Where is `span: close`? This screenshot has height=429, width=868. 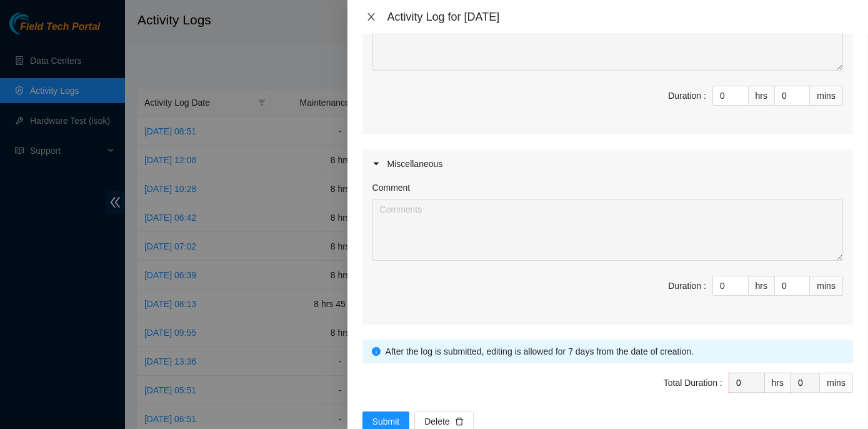
span: close is located at coordinates (371, 17).